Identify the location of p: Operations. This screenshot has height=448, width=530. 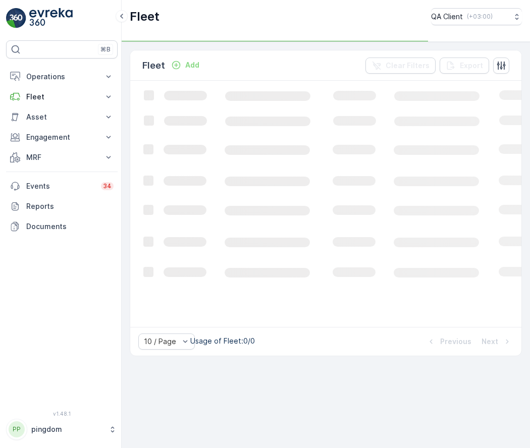
(62, 77).